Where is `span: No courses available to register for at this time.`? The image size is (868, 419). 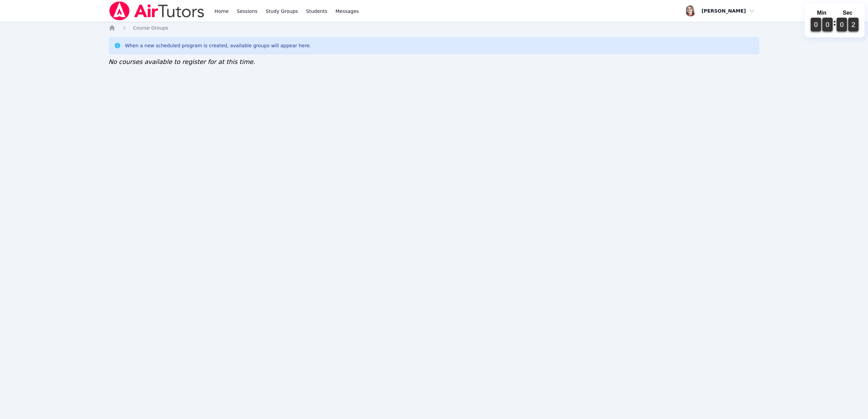 span: No courses available to register for at this time. is located at coordinates (182, 61).